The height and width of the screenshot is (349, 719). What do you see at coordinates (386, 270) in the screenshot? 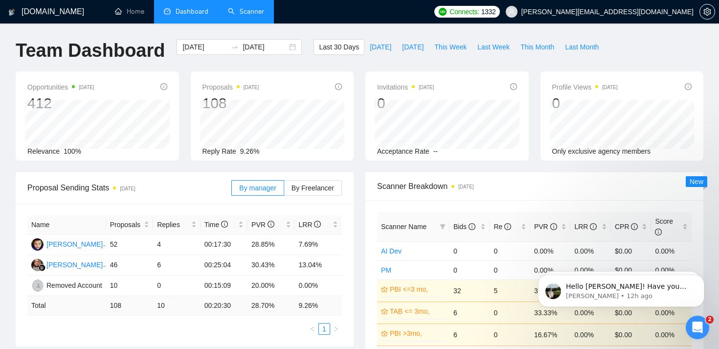
I see `a: PM` at bounding box center [386, 270].